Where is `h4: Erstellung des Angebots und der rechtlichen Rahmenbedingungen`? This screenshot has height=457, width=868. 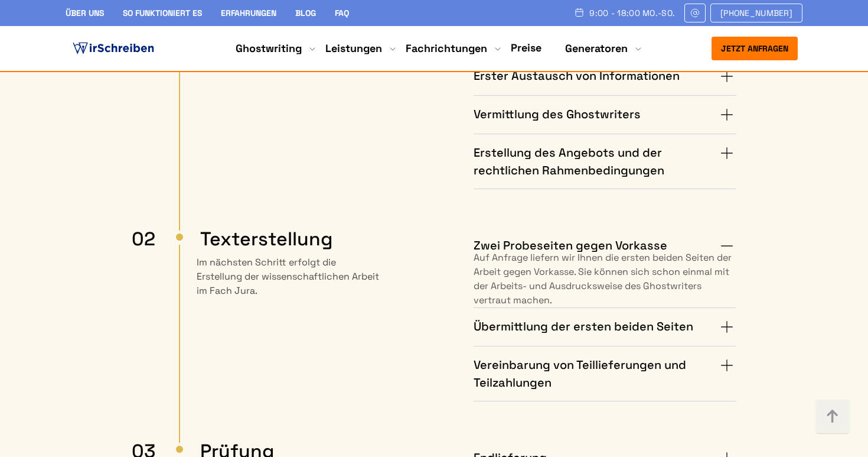
h4: Erstellung des Angebots und der rechtlichen Rahmenbedingungen is located at coordinates (595, 161).